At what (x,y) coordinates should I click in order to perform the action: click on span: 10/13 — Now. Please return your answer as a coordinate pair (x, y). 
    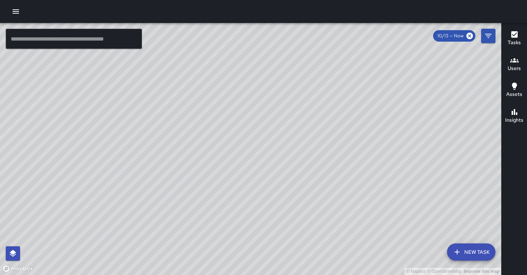
    Looking at the image, I should click on (450, 36).